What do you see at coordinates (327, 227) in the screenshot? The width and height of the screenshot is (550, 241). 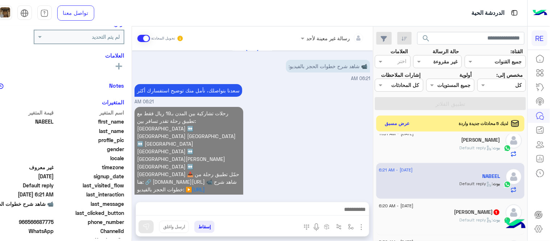 I see `button: create order` at bounding box center [327, 227].